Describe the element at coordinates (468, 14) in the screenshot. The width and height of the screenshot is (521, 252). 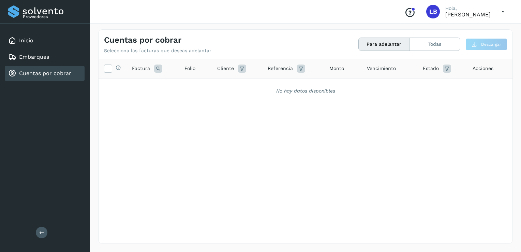
I see `p: Leticia Bolaños Serrano` at that location.